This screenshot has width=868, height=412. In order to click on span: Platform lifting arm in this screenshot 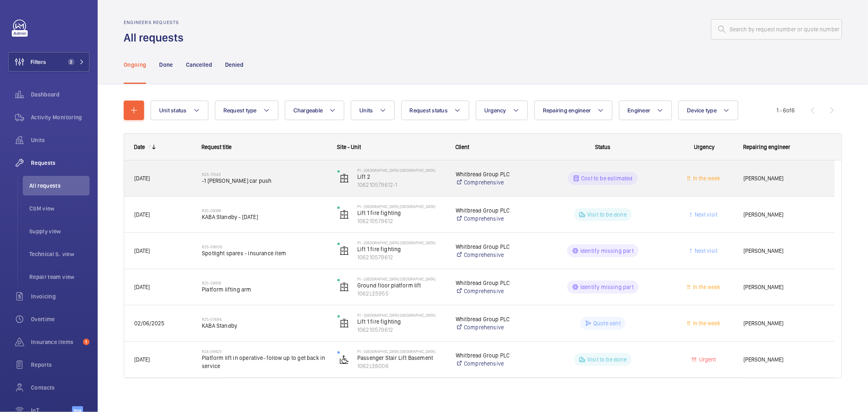, I will do `click(264, 289)`.